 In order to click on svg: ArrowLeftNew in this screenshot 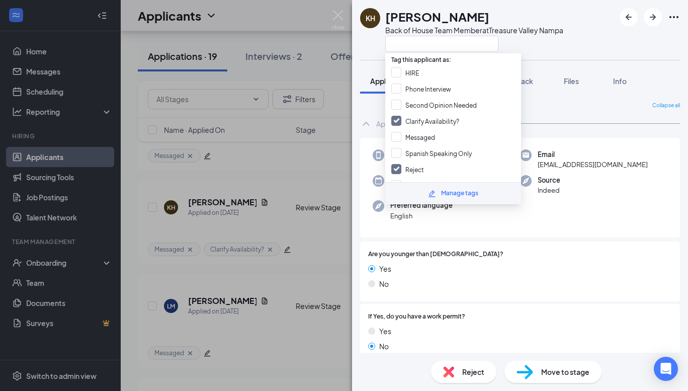, I will do `click(628, 17)`.